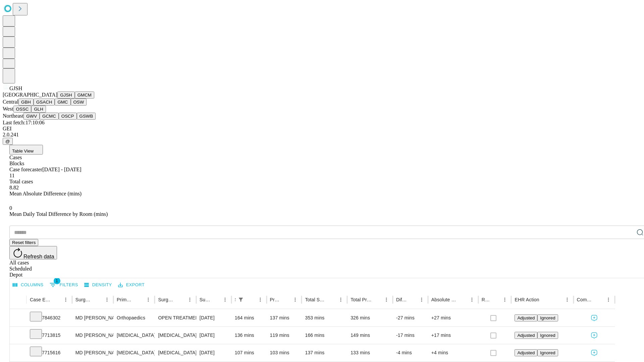 The width and height of the screenshot is (644, 362). I want to click on button: GSACH, so click(44, 102).